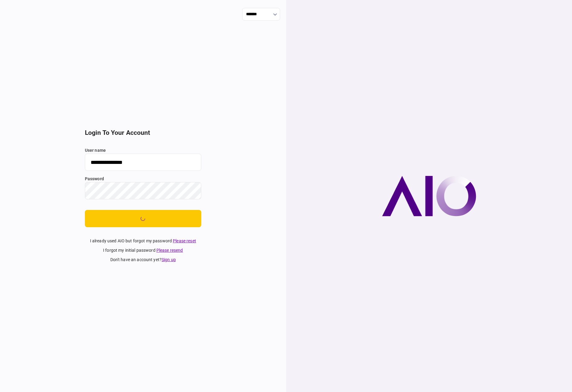 The width and height of the screenshot is (572, 392). Describe the element at coordinates (143, 241) in the screenshot. I see `div: I already used AIO but forgot my password` at that location.